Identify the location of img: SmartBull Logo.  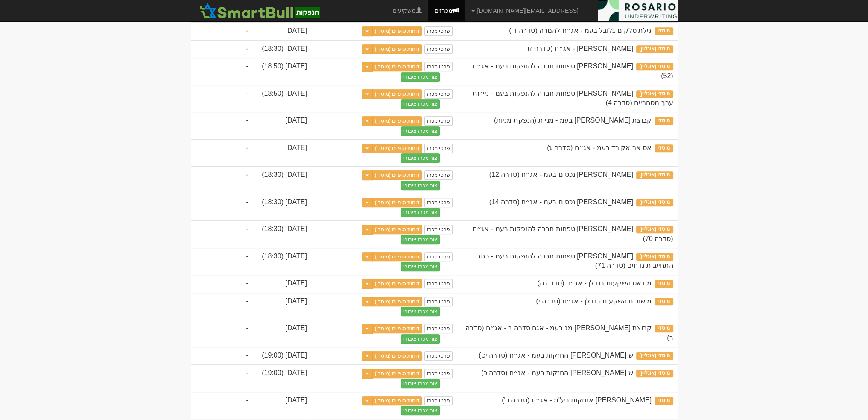
(260, 11).